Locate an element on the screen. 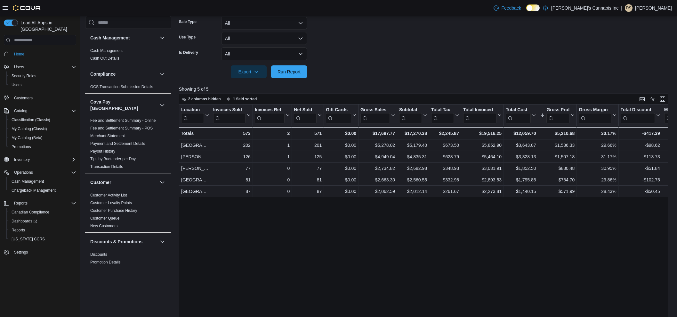 This screenshot has width=677, height=317. button: Reports is located at coordinates (40, 203).